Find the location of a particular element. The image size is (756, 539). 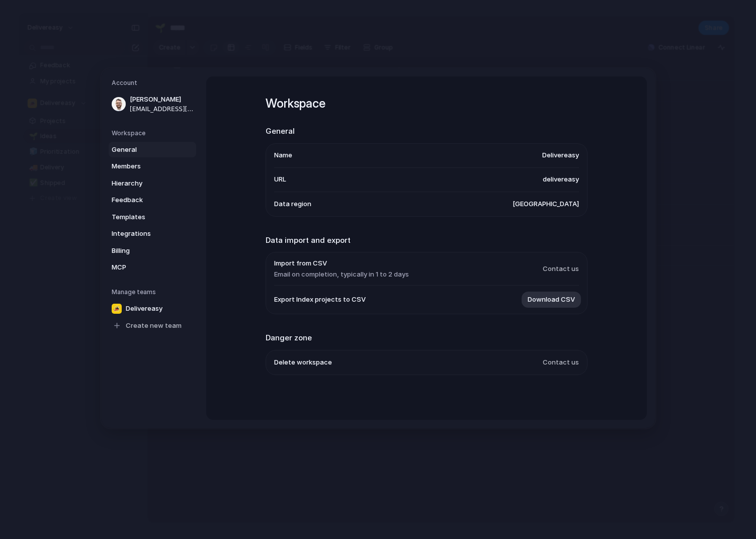

a: General is located at coordinates (152, 149).